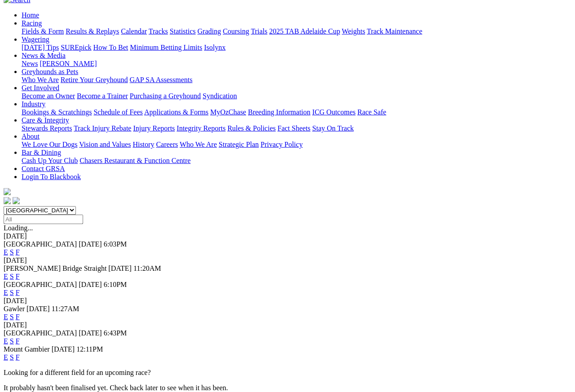  I want to click on span: 11:27AM, so click(65, 308).